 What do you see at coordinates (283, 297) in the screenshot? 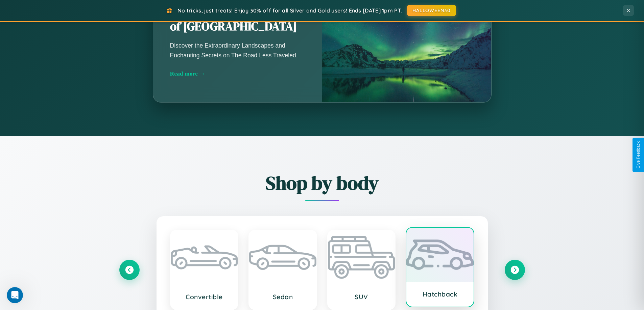
I see `h3: Sedan` at bounding box center [283, 297].